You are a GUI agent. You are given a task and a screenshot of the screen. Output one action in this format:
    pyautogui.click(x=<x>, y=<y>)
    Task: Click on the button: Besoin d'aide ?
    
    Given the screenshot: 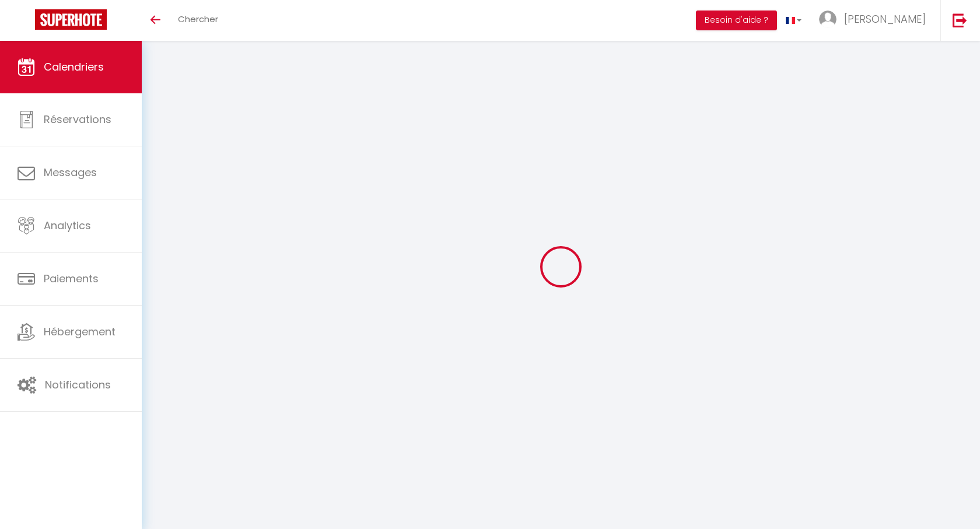 What is the action you would take?
    pyautogui.click(x=736, y=20)
    